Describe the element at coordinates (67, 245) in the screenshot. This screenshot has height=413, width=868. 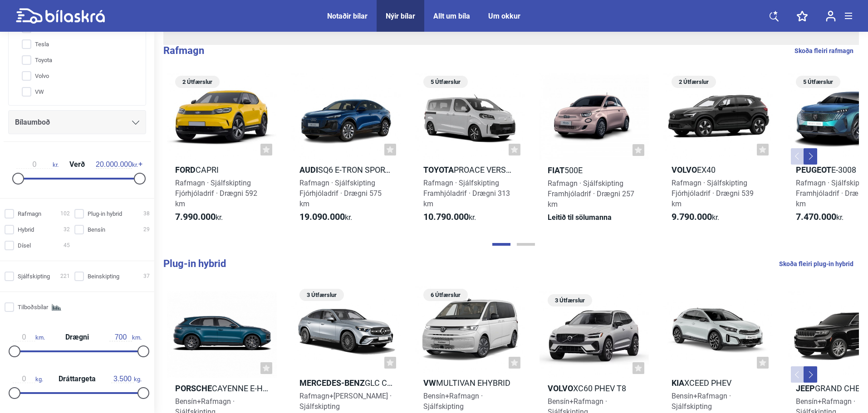
I see `span: 45` at that location.